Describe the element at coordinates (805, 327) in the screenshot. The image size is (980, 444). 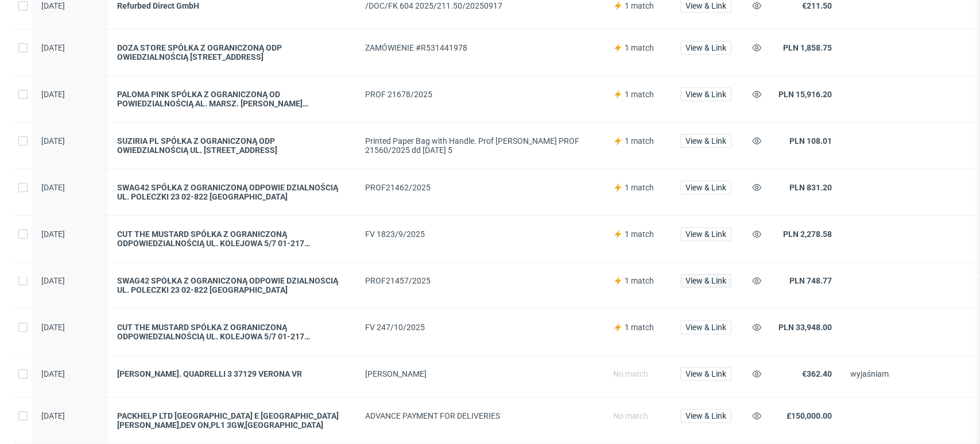
I see `span: PLN 33,948.00` at that location.